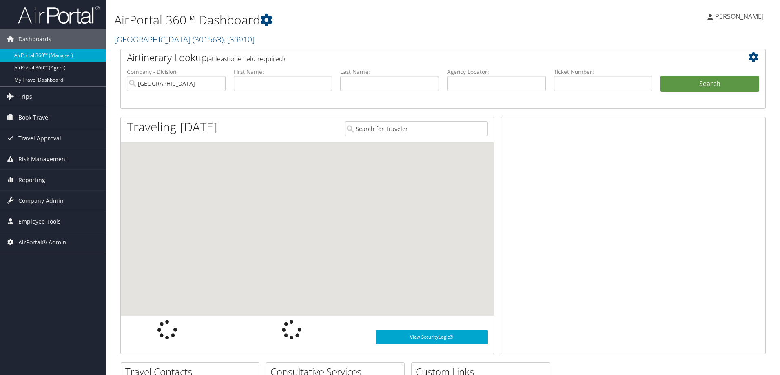 This screenshot has height=375, width=780. What do you see at coordinates (246, 59) in the screenshot?
I see `span: (at least one field required)` at bounding box center [246, 59].